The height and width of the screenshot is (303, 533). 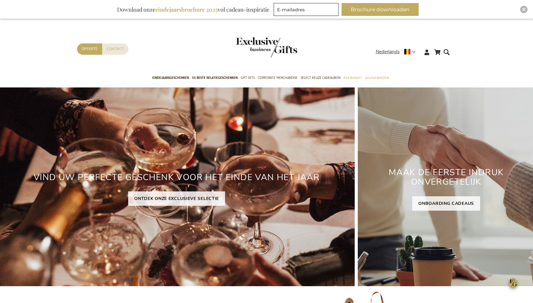 What do you see at coordinates (321, 78) in the screenshot?
I see `span: Select Keuze Cadeaubon` at bounding box center [321, 78].